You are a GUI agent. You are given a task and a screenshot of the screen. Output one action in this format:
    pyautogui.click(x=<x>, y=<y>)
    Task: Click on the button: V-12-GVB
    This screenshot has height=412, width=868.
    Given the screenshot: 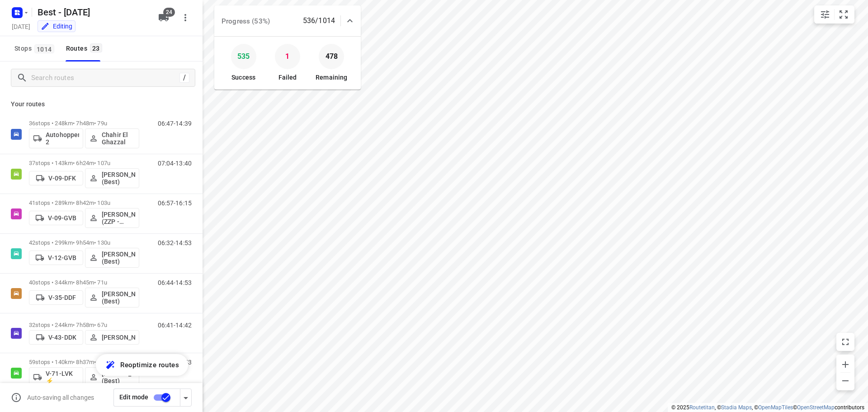 What is the action you would take?
    pyautogui.click(x=56, y=258)
    